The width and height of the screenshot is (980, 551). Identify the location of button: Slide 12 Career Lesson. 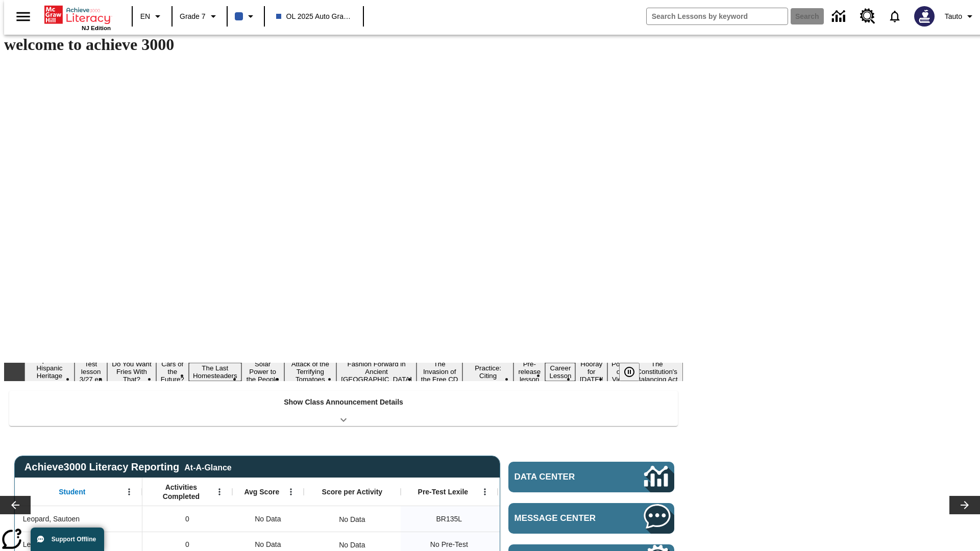
(560, 372).